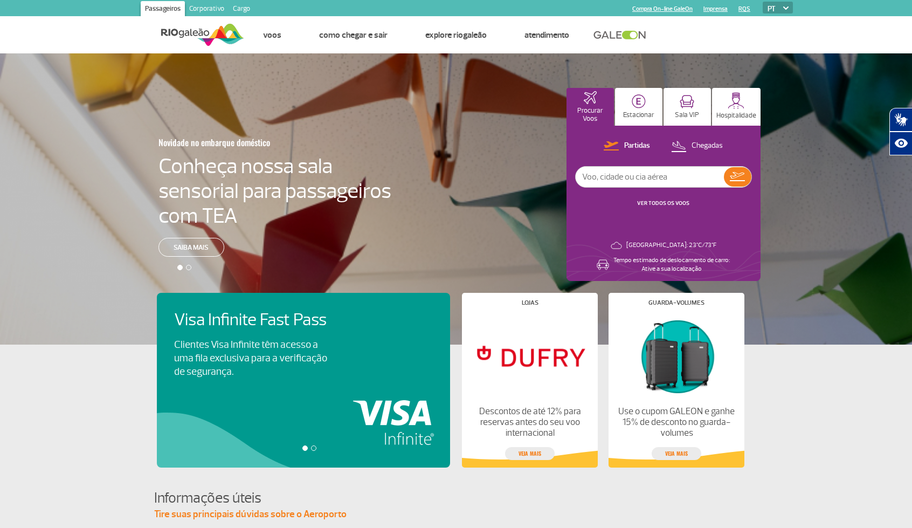 This screenshot has height=528, width=912. What do you see at coordinates (456, 497) in the screenshot?
I see `h4: Informações úteis` at bounding box center [456, 497].